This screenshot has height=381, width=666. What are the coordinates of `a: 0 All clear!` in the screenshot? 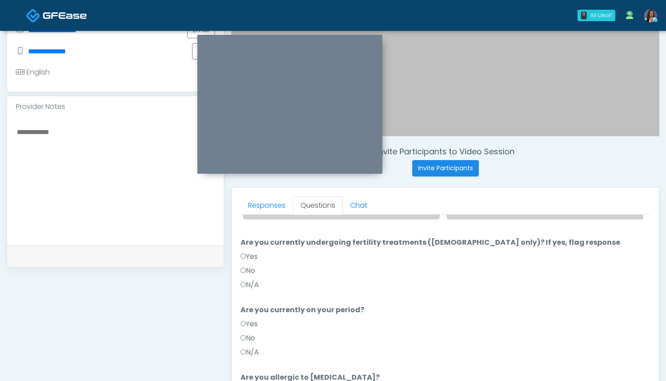 It's located at (597, 15).